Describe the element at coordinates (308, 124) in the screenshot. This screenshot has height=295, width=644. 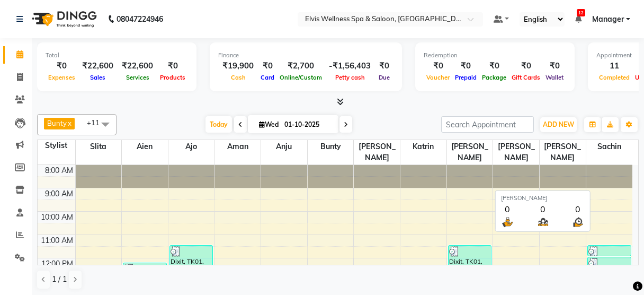
I see `input: 2025-10-01` at that location.